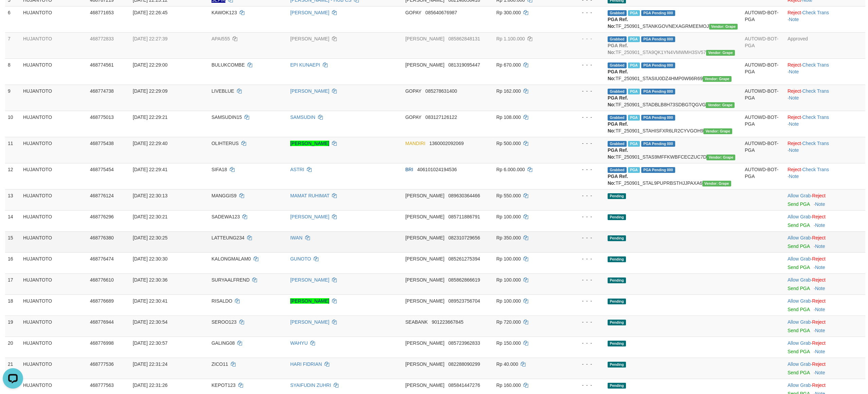 Image resolution: width=868 pixels, height=394 pixels. I want to click on span: Rp 1.100.000, so click(510, 39).